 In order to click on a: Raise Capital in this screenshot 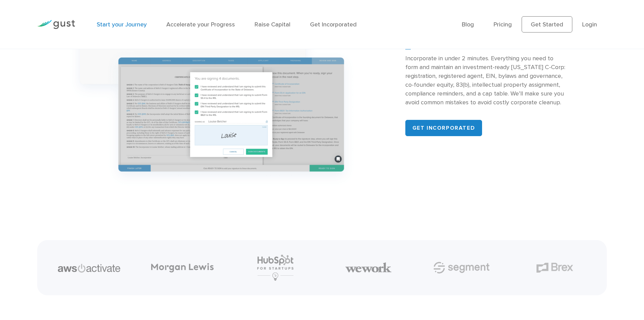, I will do `click(272, 24)`.